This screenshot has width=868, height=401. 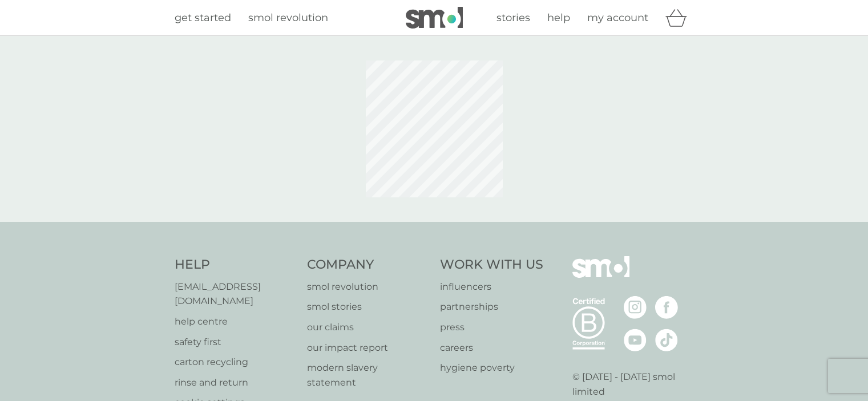 I want to click on a: help centre, so click(x=235, y=321).